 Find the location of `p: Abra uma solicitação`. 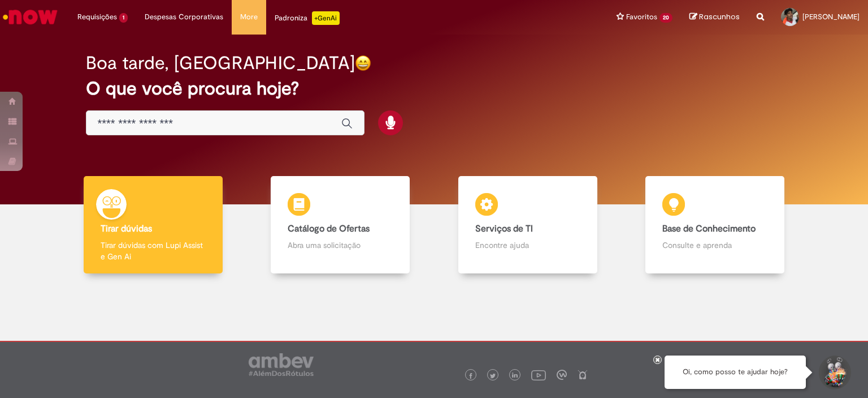

p: Abra uma solicitação is located at coordinates (341, 245).